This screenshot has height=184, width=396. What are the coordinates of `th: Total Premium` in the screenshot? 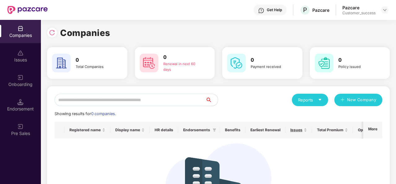 It's located at (333, 130).